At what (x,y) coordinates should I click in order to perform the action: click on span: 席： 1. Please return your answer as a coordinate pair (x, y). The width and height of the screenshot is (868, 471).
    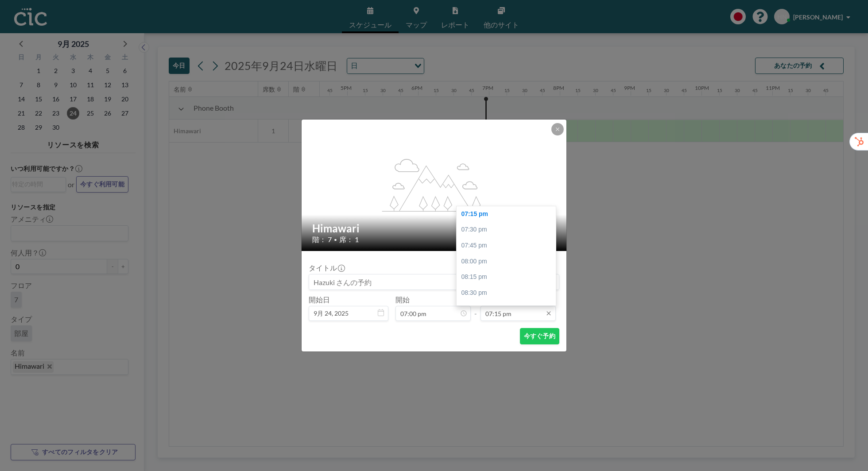
    Looking at the image, I should click on (349, 239).